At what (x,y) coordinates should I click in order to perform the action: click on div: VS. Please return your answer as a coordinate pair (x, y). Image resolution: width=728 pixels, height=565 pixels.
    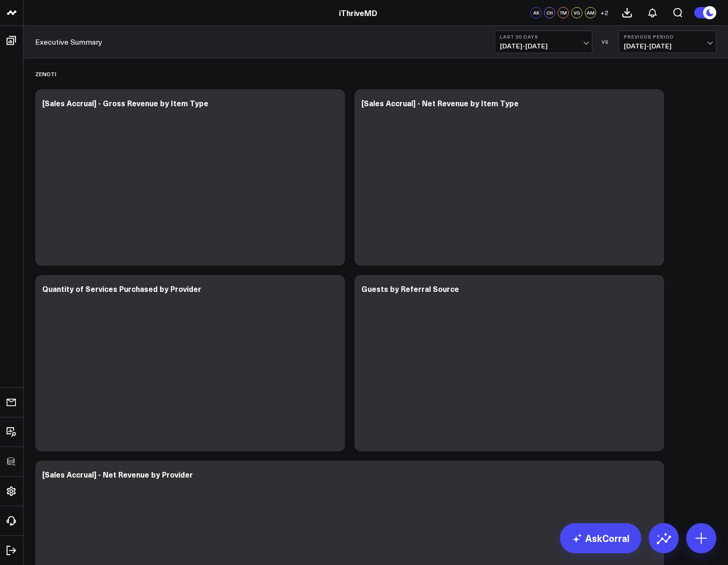
    Looking at the image, I should click on (606, 42).